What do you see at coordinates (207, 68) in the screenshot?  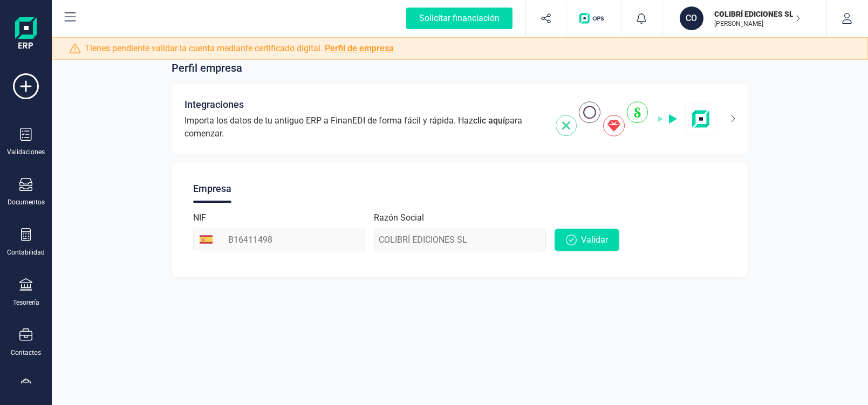 I see `span: Perfil empresa` at bounding box center [207, 68].